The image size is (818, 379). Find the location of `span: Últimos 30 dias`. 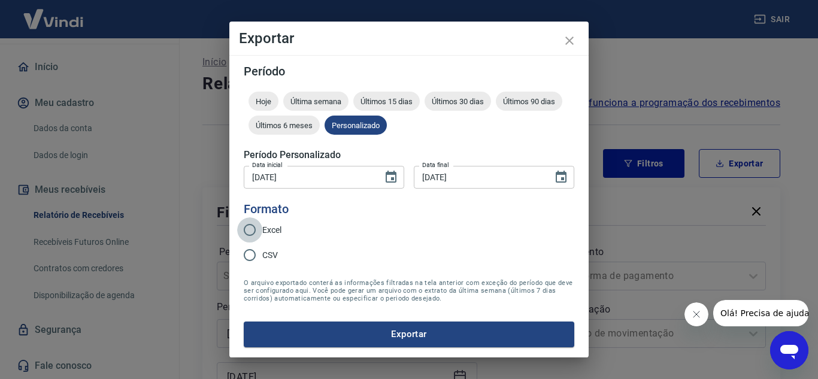

span: Últimos 30 dias is located at coordinates (458, 101).